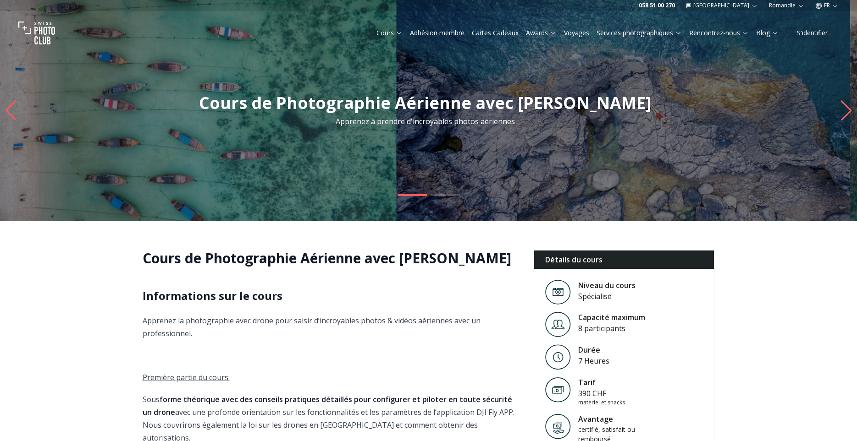 Image resolution: width=857 pixels, height=441 pixels. What do you see at coordinates (594, 361) in the screenshot?
I see `div: 7 Heures` at bounding box center [594, 361].